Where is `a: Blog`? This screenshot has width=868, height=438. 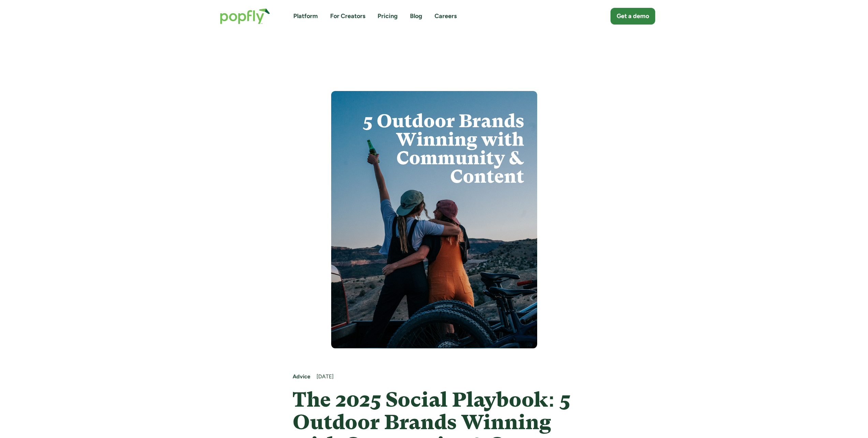
a: Blog is located at coordinates (416, 16).